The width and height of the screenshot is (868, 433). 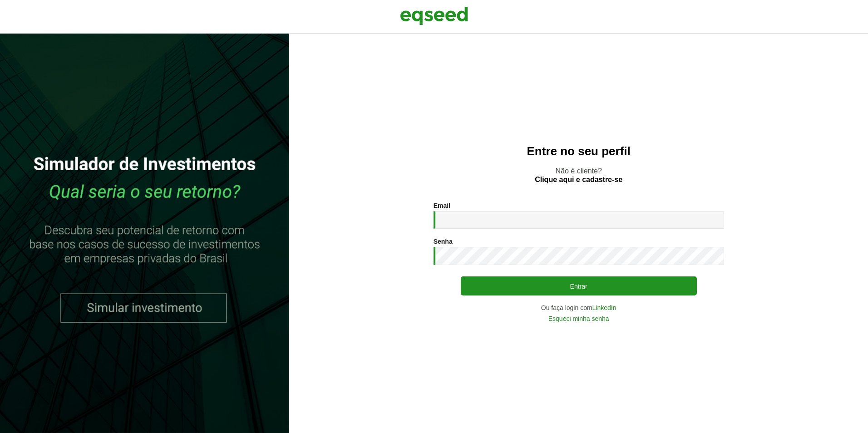 I want to click on a: Esqueci minha senha, so click(x=578, y=319).